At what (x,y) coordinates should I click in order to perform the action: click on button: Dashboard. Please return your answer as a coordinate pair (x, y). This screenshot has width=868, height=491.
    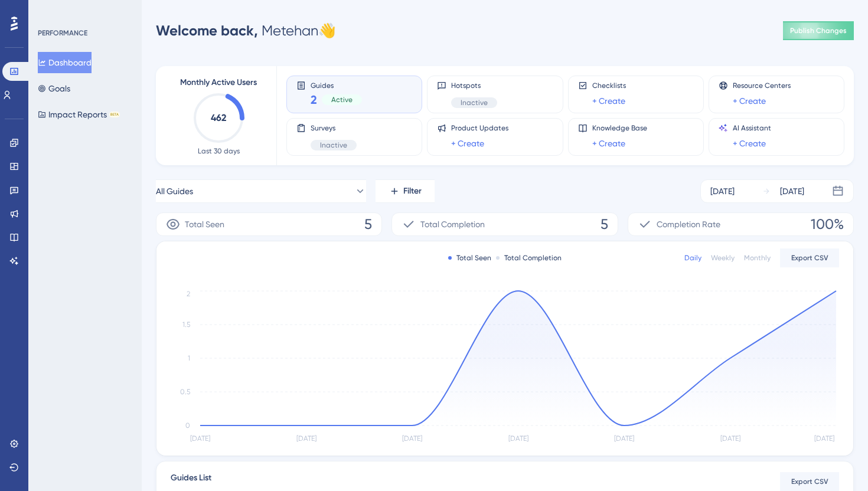
    Looking at the image, I should click on (64, 63).